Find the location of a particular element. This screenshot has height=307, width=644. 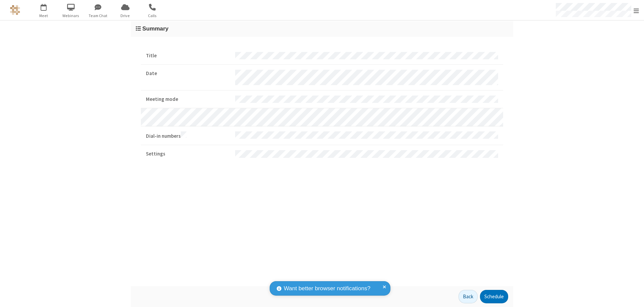

strong: Dial-in numbers is located at coordinates (188, 136).